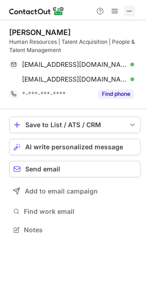 The height and width of the screenshot is (294, 146). I want to click on div: Human Resources | Talent Acquisition | People & Talent Management, so click(75, 46).